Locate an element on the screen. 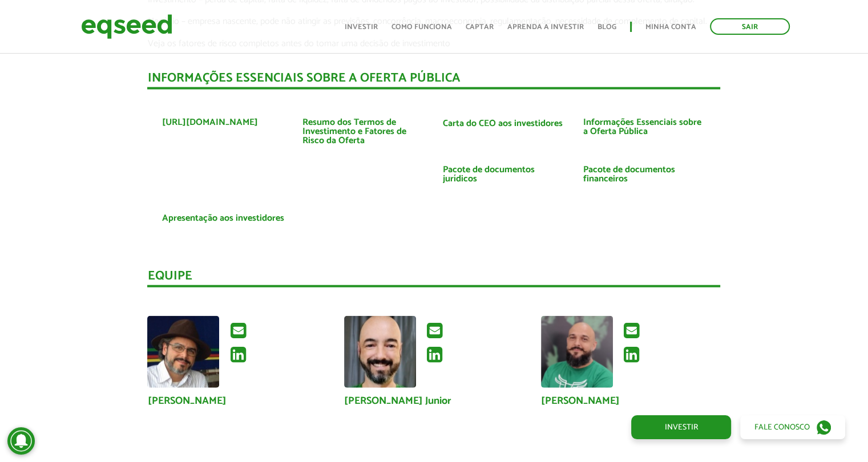  a: Como funciona is located at coordinates (422, 27).